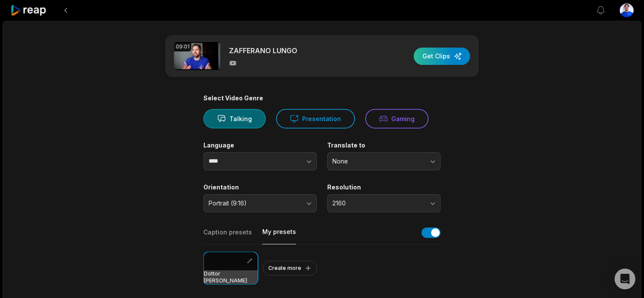  What do you see at coordinates (279, 235) in the screenshot?
I see `button: My presets` at bounding box center [279, 235].